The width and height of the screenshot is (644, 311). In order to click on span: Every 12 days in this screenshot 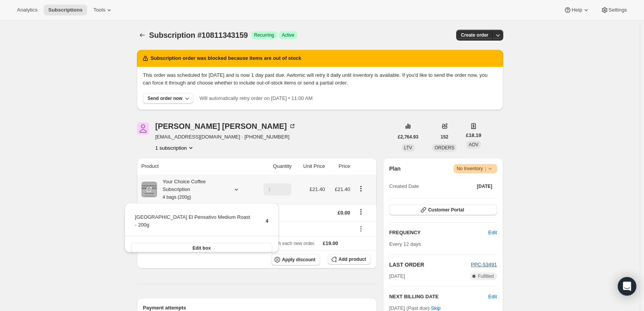, I will do `click(405, 244)`.